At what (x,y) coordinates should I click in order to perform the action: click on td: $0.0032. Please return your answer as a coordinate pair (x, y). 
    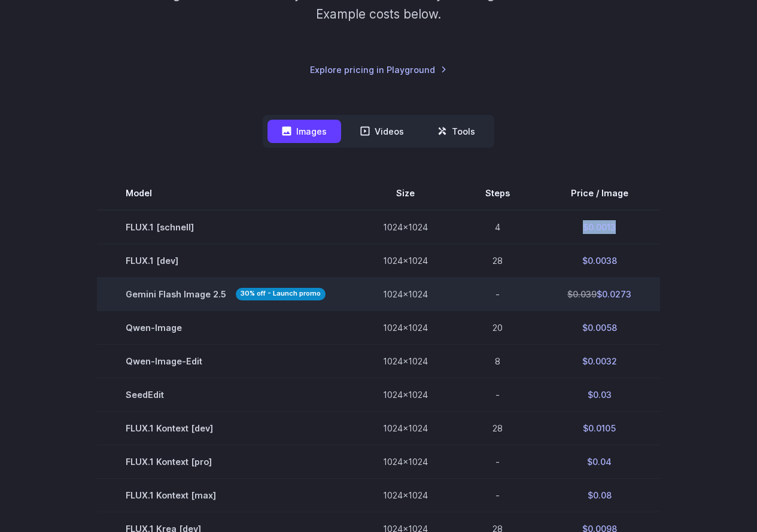
    Looking at the image, I should click on (599, 361).